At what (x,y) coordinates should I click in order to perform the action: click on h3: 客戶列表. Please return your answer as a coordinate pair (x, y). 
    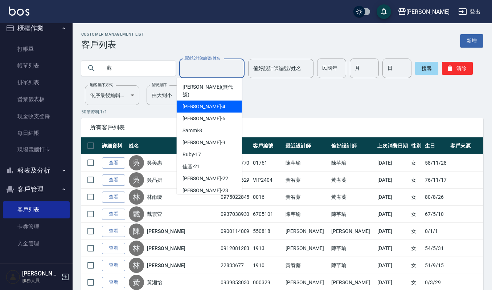
    Looking at the image, I should click on (113, 45).